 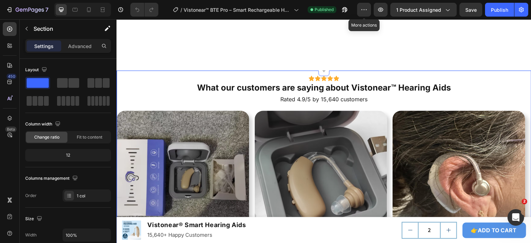 I want to click on div: Undo/Redo, so click(x=144, y=10).